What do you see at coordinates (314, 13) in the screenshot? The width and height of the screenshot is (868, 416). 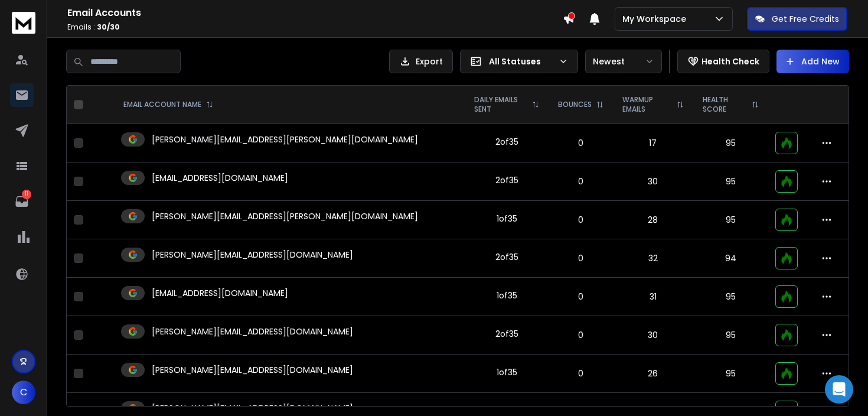 I see `h1: Email Accounts` at bounding box center [314, 13].